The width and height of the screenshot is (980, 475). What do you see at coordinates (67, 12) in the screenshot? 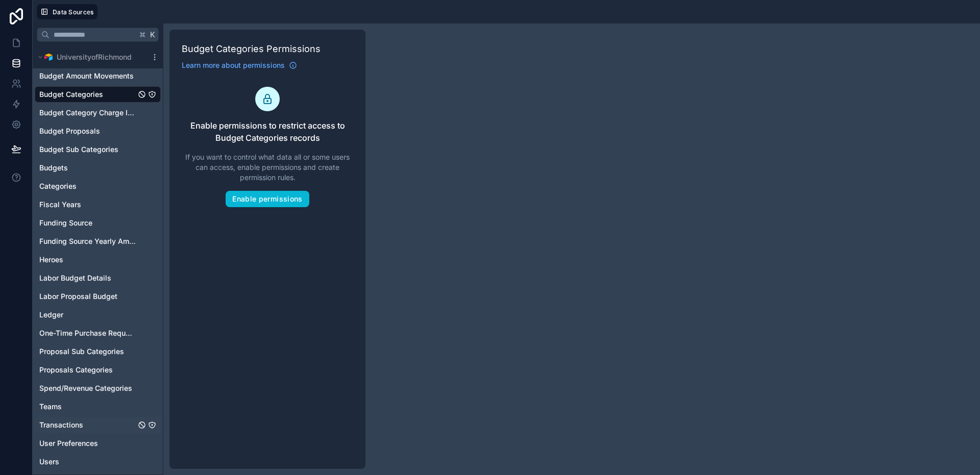
I see `button: Data Sources` at bounding box center [67, 12].